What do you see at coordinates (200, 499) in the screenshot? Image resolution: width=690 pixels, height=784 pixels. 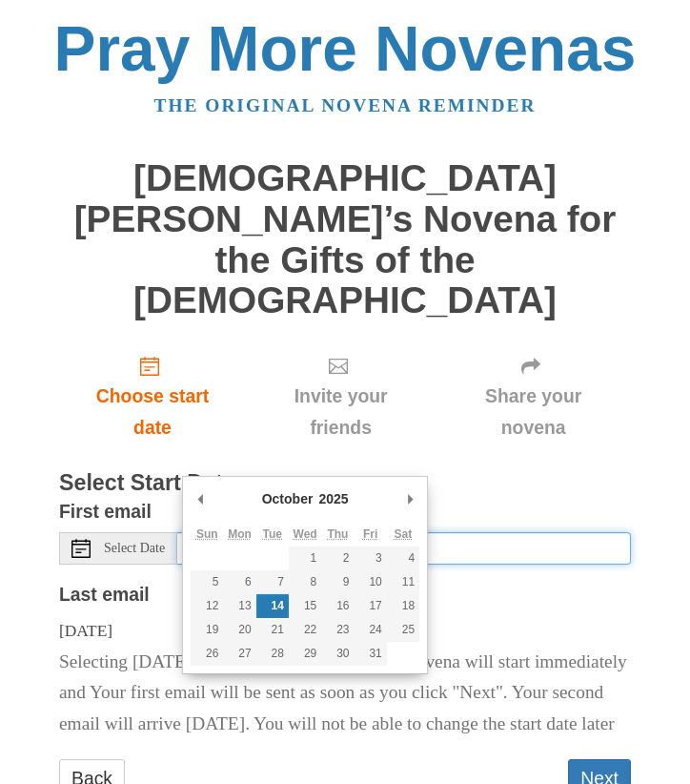 I see `button: Previous Month` at bounding box center [200, 499].